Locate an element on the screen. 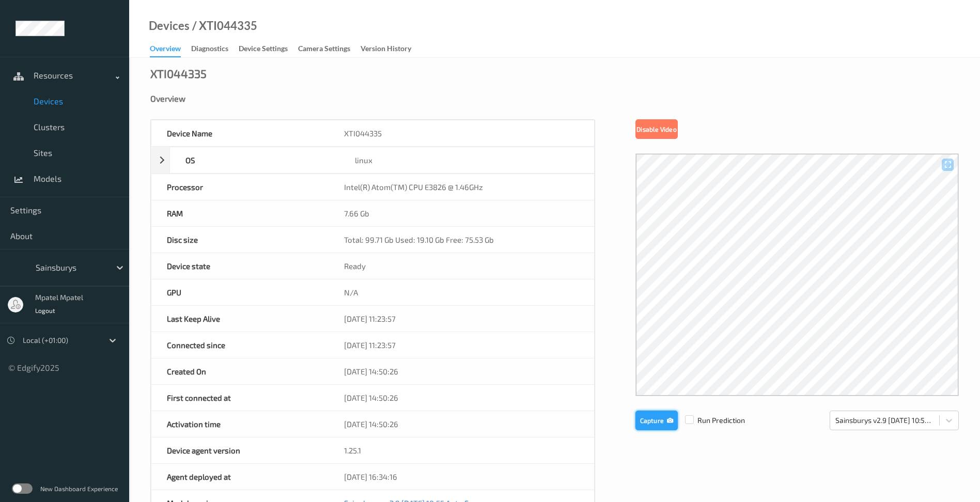 Image resolution: width=980 pixels, height=502 pixels. a: Devices is located at coordinates (169, 26).